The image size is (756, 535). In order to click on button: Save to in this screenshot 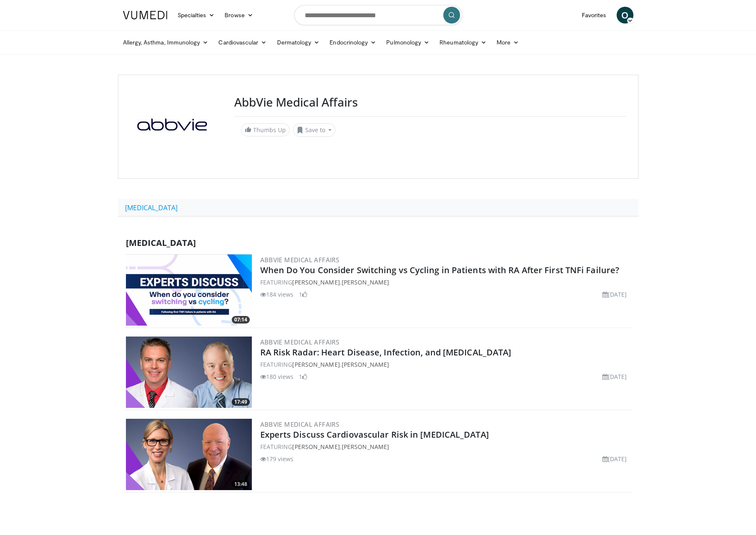, I will do `click(314, 130)`.